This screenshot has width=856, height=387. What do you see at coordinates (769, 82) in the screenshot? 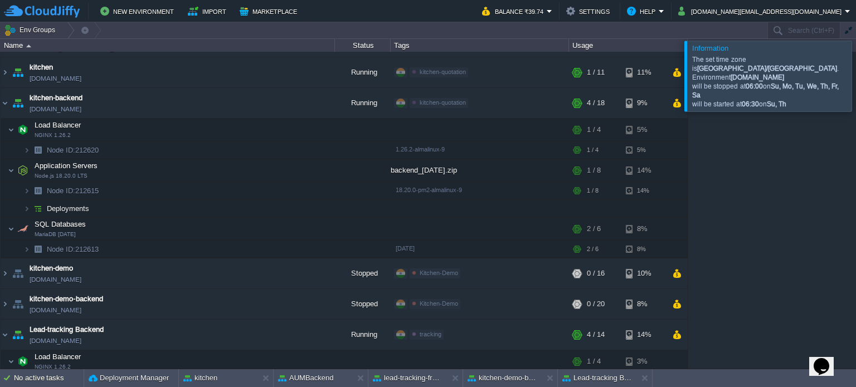
I see `div: The set time zone is . Environment will be stopped at on will be started at on` at bounding box center [769, 82].